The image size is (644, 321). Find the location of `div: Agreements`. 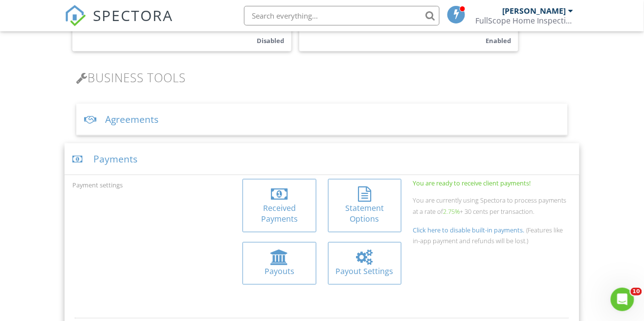

div: Agreements is located at coordinates (322, 119).